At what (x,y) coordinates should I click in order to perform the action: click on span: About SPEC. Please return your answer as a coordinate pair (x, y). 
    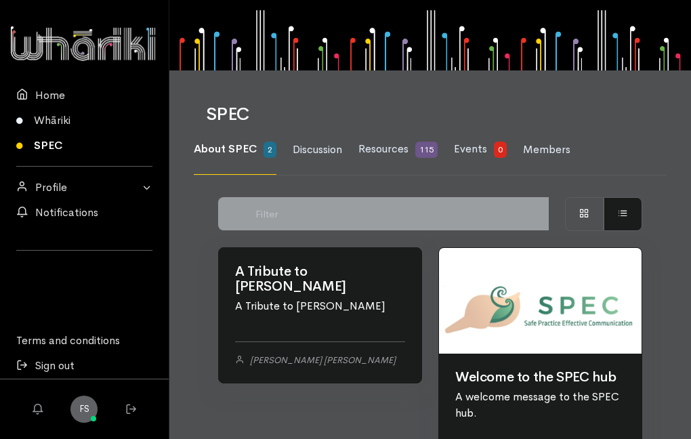
    Looking at the image, I should click on (225, 148).